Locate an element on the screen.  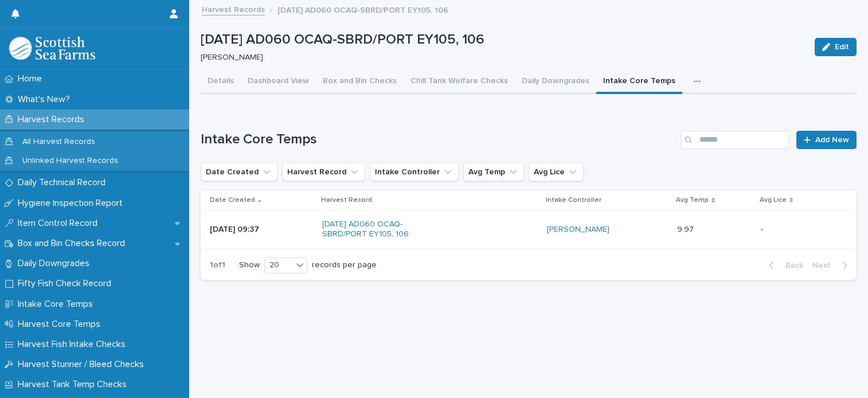
button: Avg Lice is located at coordinates (556, 172).